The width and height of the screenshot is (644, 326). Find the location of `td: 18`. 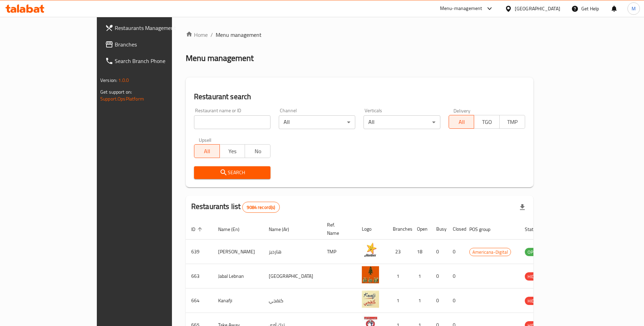

td: 18 is located at coordinates (421, 252).